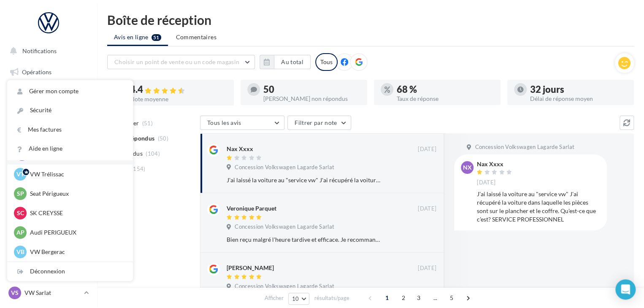 The image size is (644, 308). What do you see at coordinates (76, 193) in the screenshot?
I see `p: Seat Périgueux` at bounding box center [76, 193].